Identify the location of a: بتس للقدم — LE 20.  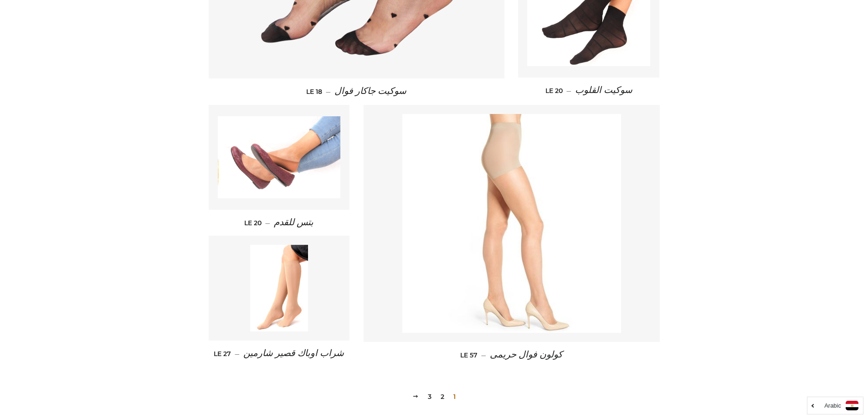
(280, 222).